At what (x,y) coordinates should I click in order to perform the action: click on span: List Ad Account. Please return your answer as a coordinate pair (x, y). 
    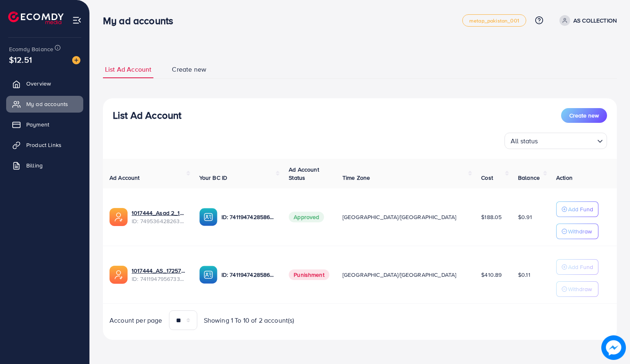
    Looking at the image, I should click on (128, 69).